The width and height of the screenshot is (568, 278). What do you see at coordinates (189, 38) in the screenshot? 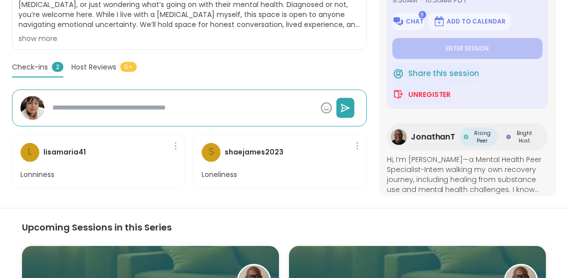
I see `div: show more` at bounding box center [189, 38].